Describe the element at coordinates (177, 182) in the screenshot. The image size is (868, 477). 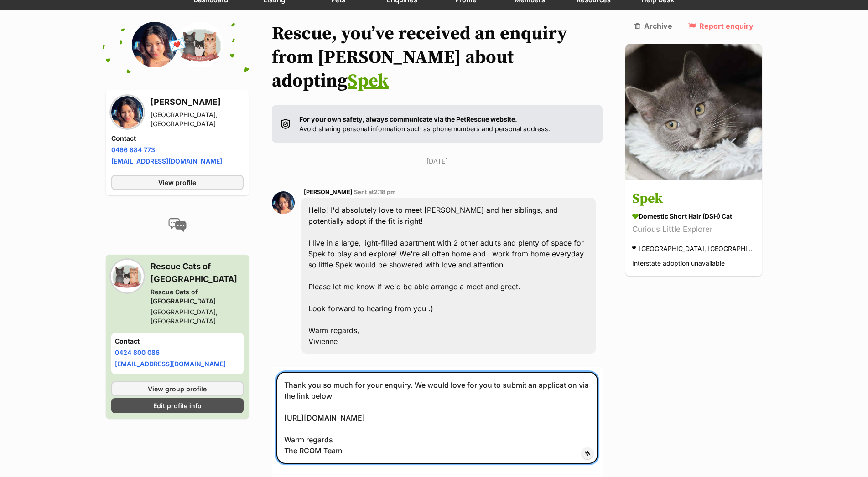
I see `a: View profile` at that location.